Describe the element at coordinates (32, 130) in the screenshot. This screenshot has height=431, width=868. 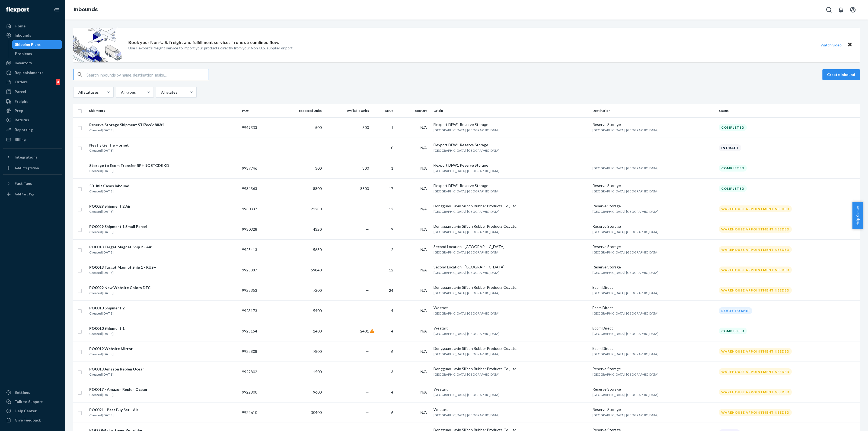
I see `a: Reporting` at that location.